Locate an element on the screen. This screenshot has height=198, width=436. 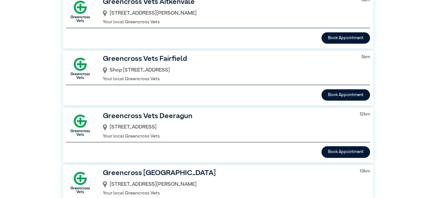
h3: Greencross Vets Fairfield is located at coordinates (228, 59).